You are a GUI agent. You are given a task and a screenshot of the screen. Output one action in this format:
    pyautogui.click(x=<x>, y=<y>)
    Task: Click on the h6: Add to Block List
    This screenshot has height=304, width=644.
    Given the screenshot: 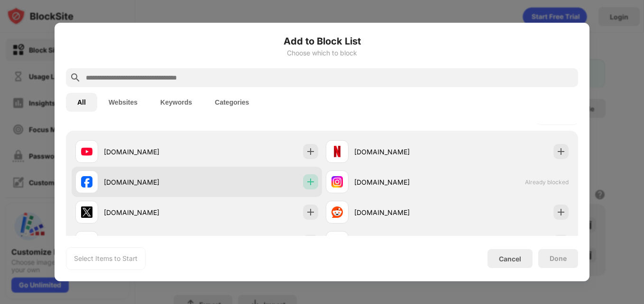 What is the action you would take?
    pyautogui.click(x=322, y=41)
    